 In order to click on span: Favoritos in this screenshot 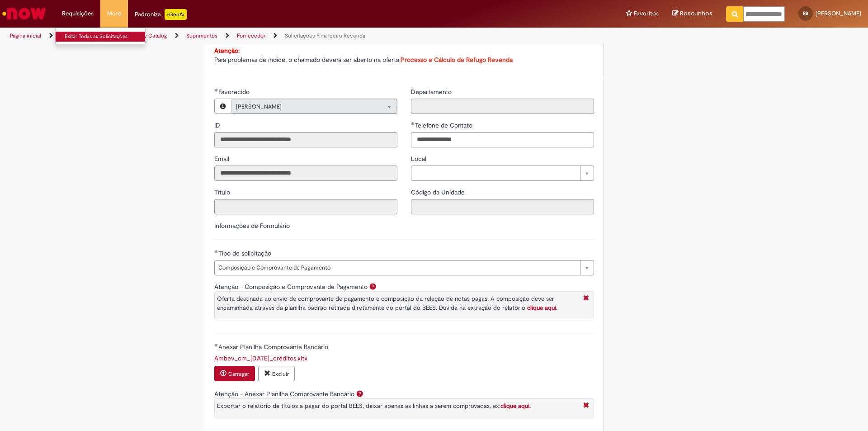, I will do `click(646, 14)`.